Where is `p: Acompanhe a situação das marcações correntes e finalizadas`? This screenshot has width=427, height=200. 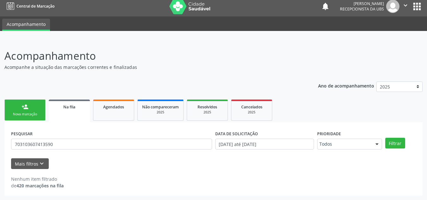 p: Acompanhe a situação das marcações correntes e finalizadas is located at coordinates (151, 67).